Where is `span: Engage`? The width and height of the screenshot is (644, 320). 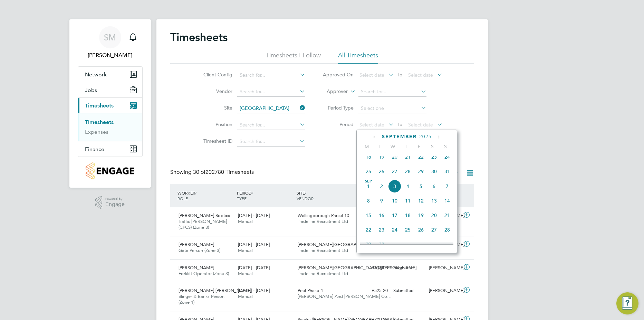 span: Engage is located at coordinates (115, 204).